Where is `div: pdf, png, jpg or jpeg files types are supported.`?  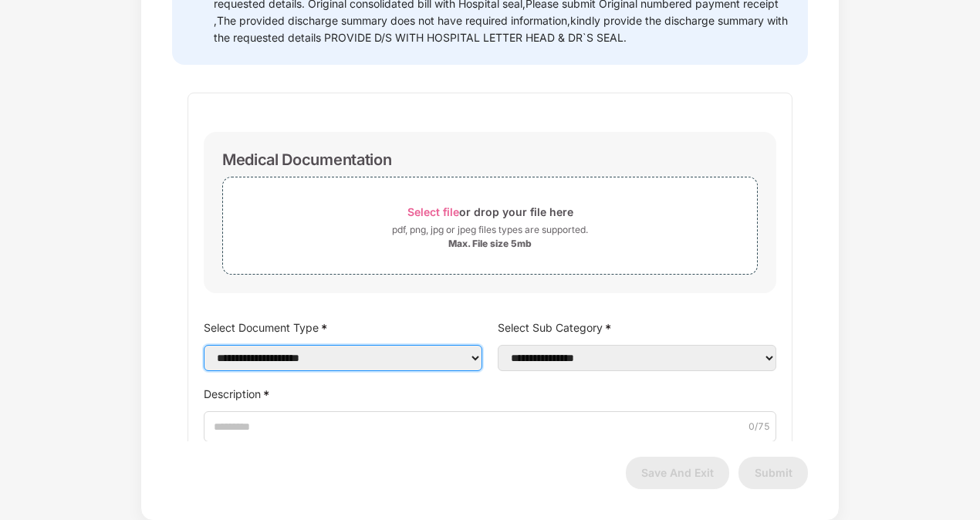
div: pdf, png, jpg or jpeg files types are supported. is located at coordinates (490, 230).